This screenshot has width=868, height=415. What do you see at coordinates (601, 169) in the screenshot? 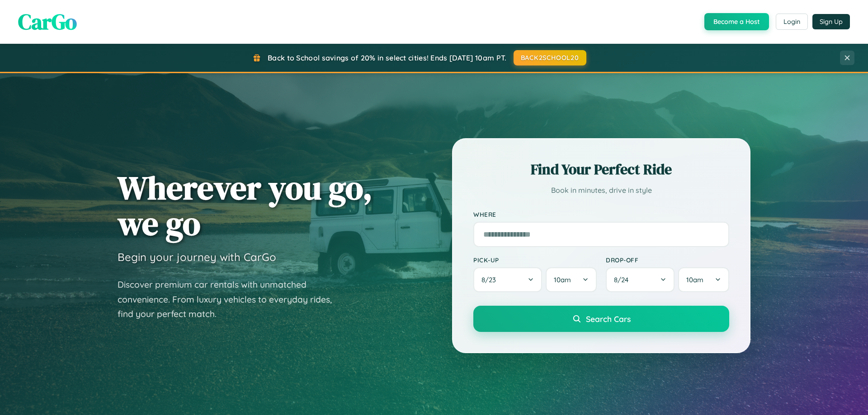
I see `h2: Find Your Perfect Ride` at bounding box center [601, 169].